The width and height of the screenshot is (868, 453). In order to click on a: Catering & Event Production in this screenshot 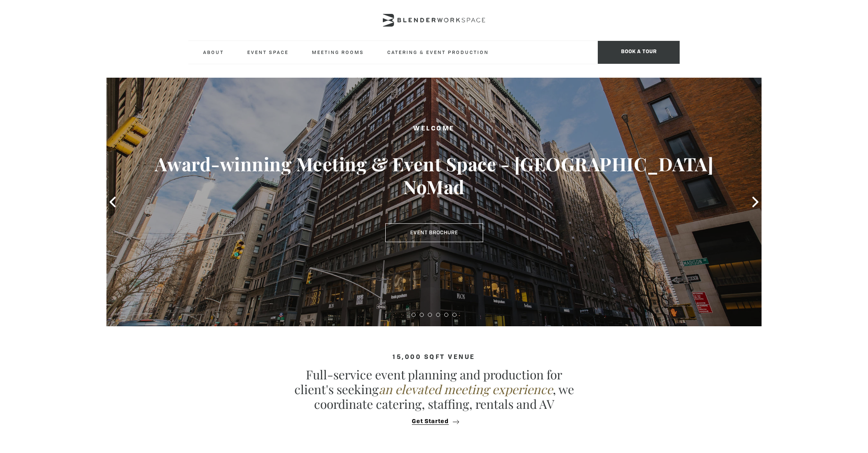, I will do `click(438, 52)`.